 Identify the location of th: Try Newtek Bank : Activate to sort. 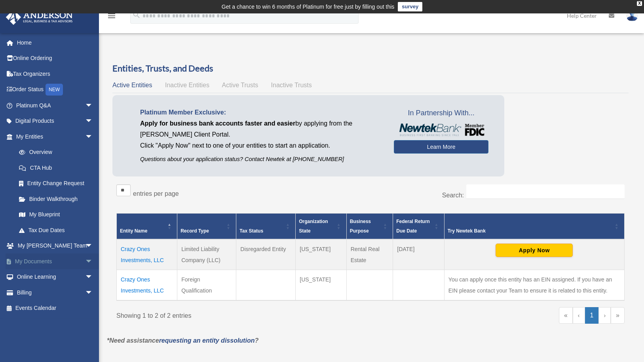
(534, 227).